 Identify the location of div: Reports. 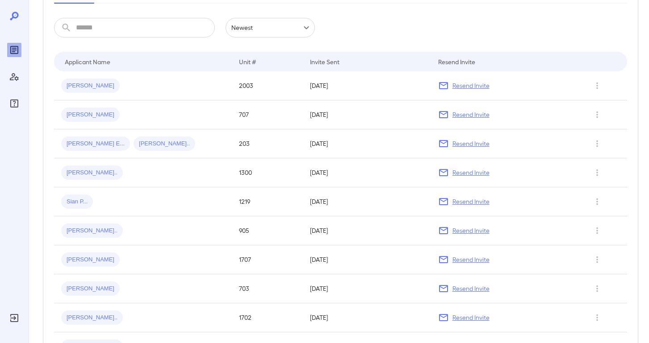
(14, 50).